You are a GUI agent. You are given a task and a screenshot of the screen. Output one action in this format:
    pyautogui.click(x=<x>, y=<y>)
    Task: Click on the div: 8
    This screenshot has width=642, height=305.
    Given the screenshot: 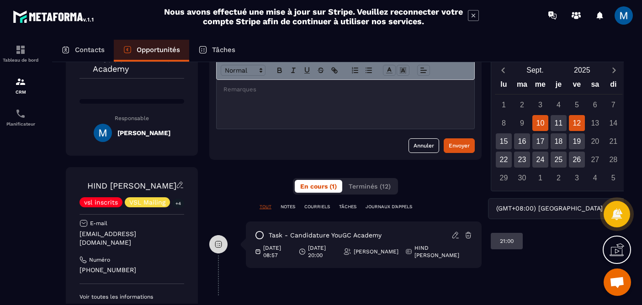 What is the action you would take?
    pyautogui.click(x=504, y=123)
    